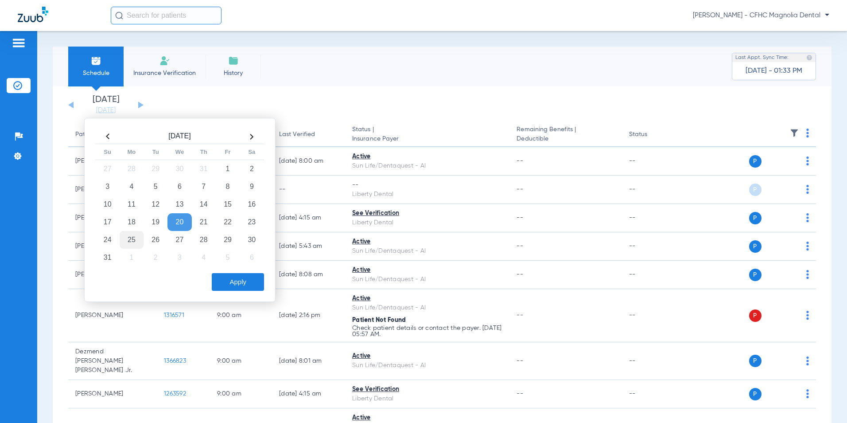  What do you see at coordinates (565, 139) in the screenshot?
I see `span: Deductible` at bounding box center [565, 139].